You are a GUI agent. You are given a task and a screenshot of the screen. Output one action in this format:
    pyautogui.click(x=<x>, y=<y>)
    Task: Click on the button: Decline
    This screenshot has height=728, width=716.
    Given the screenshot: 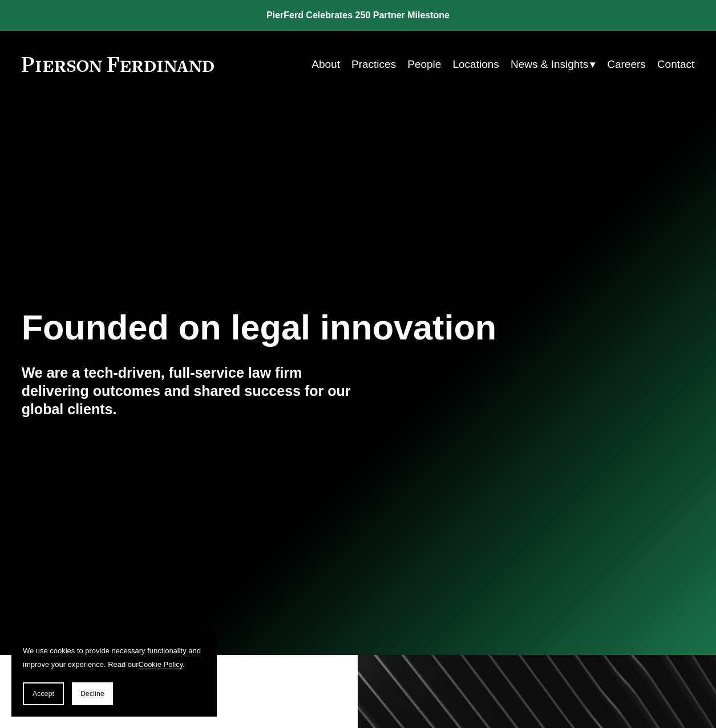 What is the action you would take?
    pyautogui.click(x=92, y=694)
    